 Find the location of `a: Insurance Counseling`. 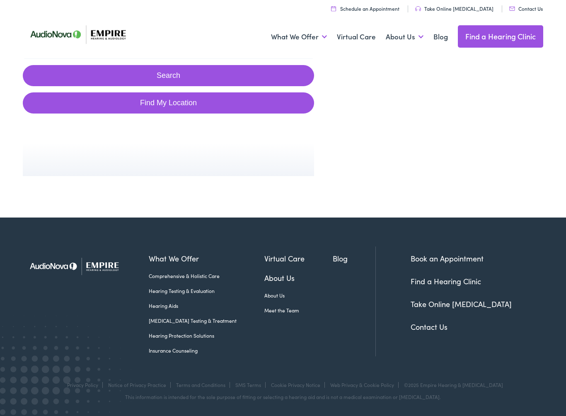

a: Insurance Counseling is located at coordinates (207, 350).